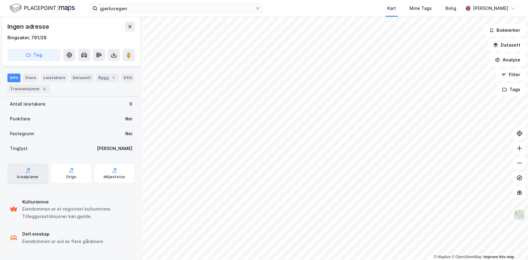 The width and height of the screenshot is (528, 260). Describe the element at coordinates (42, 8) in the screenshot. I see `img: logo.f888ab2527a4732fd821a326f86c7f29.svg` at that location.